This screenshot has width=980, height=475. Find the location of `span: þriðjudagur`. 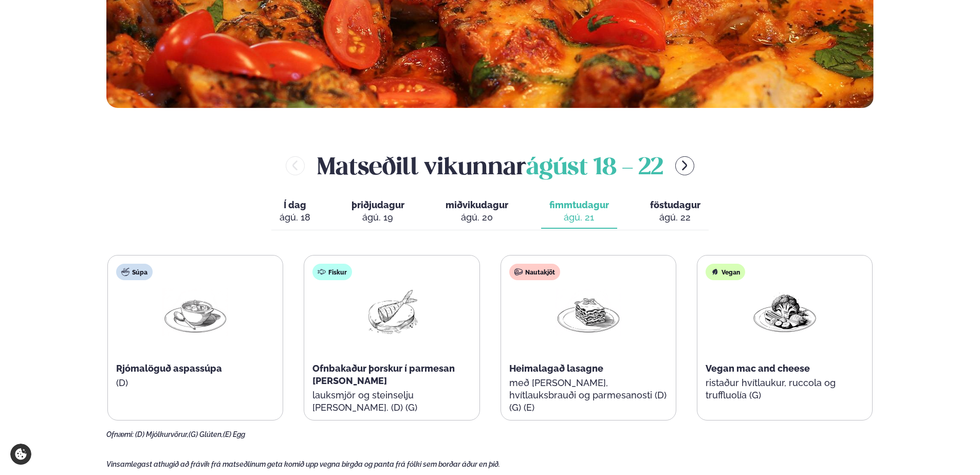

span: þriðjudagur is located at coordinates (378, 205).